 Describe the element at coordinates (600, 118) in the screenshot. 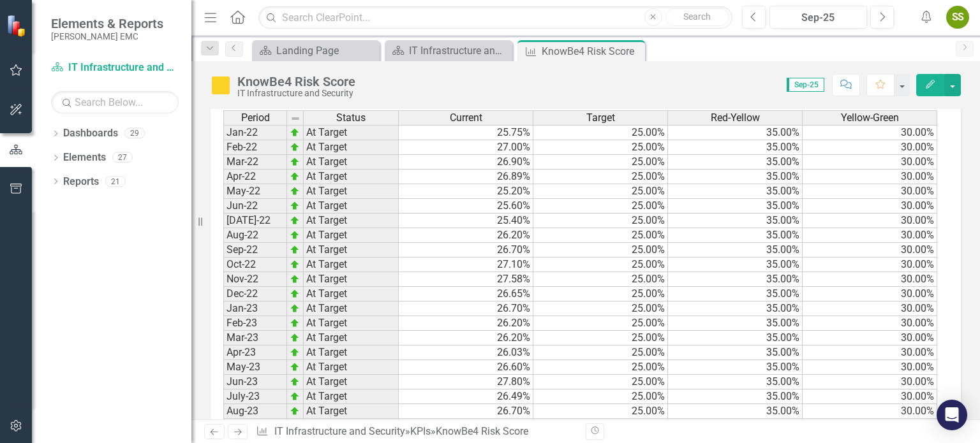

I see `span: Target` at that location.